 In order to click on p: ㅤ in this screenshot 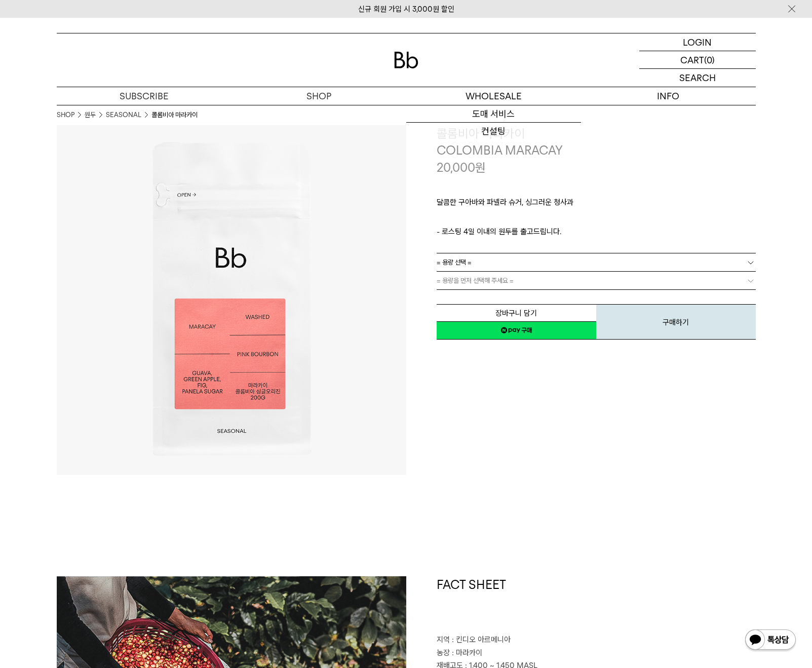, I will do `click(596, 219)`.